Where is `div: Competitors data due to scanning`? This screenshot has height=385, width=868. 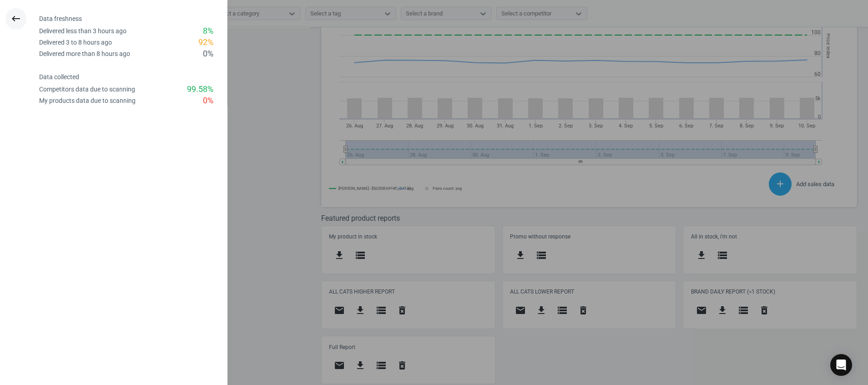 div: Competitors data due to scanning is located at coordinates (87, 89).